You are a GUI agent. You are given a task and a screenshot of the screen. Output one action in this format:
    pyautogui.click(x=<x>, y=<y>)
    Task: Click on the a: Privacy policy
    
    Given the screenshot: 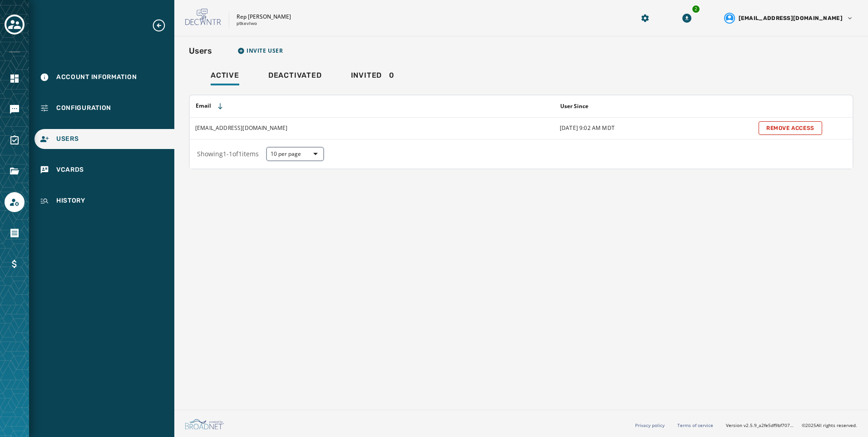 What is the action you would take?
    pyautogui.click(x=649, y=425)
    